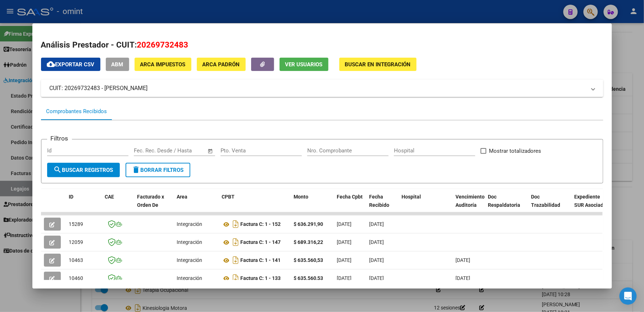  What do you see at coordinates (261, 224) in the screenshot?
I see `strong: Factura C: 1 - 152` at bounding box center [261, 224].